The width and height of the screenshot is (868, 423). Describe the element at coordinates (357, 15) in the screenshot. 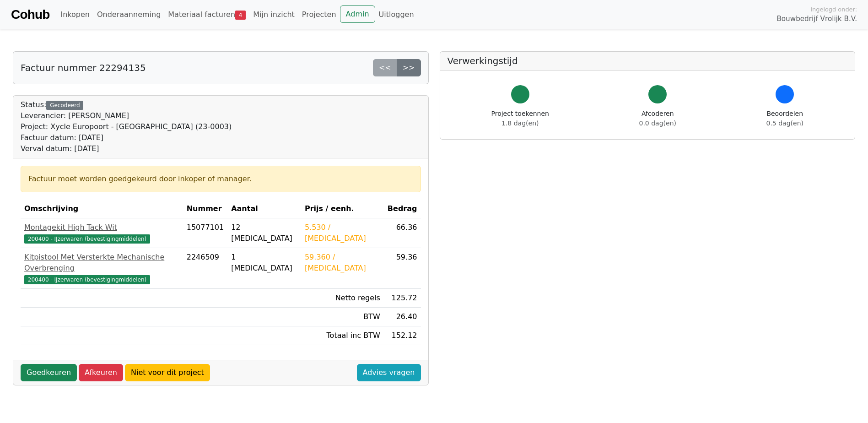

I see `a: Admin` at that location.